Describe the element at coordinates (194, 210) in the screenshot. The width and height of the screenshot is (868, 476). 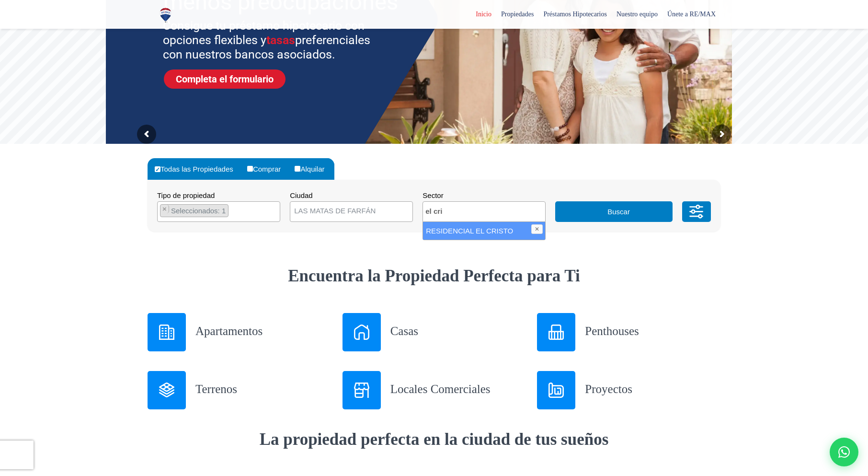
I see `li: TERRENO` at that location.